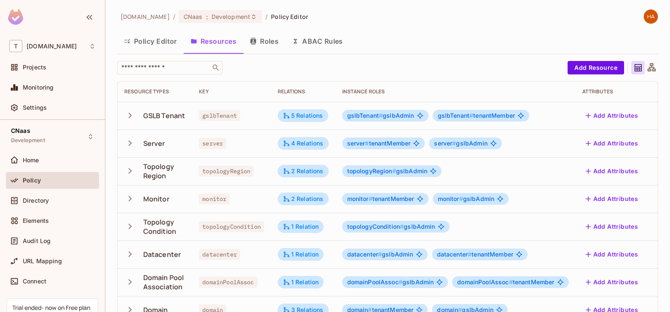 This screenshot has width=670, height=312. What do you see at coordinates (16, 17) in the screenshot?
I see `img: SReyMgAAAABJRU5ErkJggg==` at bounding box center [16, 17].